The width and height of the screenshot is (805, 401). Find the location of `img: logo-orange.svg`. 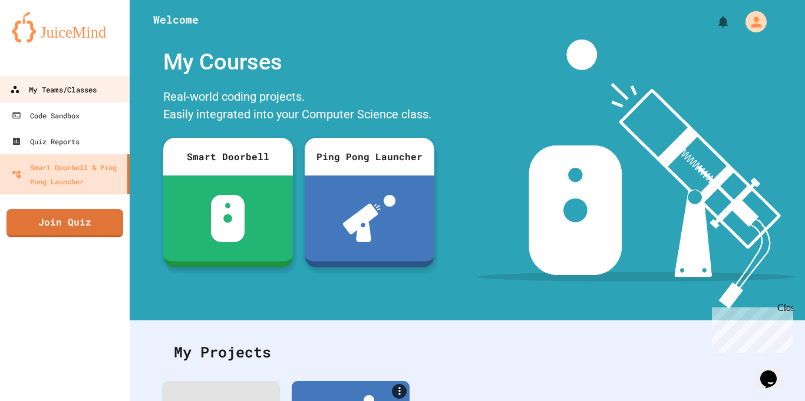

img: logo-orange.svg is located at coordinates (65, 27).